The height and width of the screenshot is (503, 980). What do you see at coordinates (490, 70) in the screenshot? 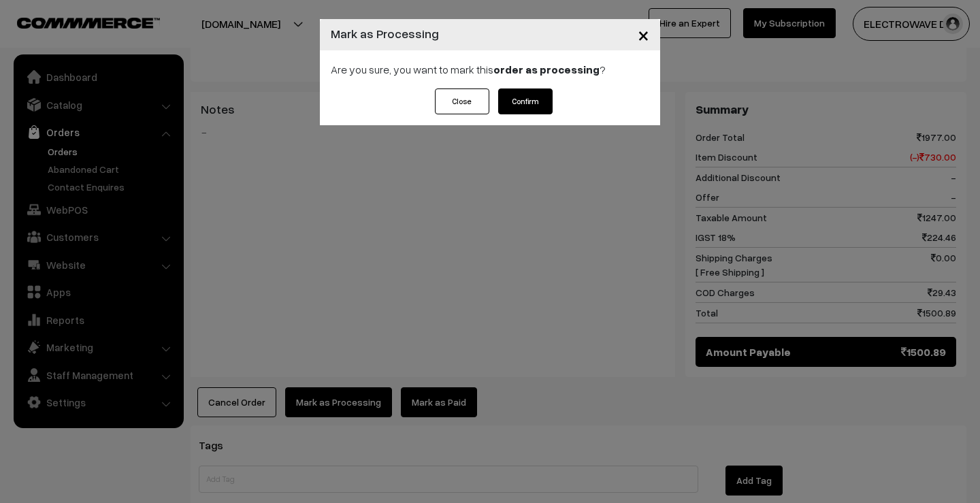
I see `div: Are you sure, you want to mark this ?` at bounding box center [490, 70].